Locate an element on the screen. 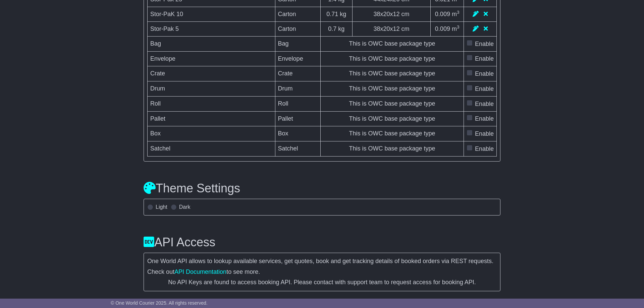 The image size is (644, 308). span: © One World Courier 2025. All rights reserved. is located at coordinates (159, 304).